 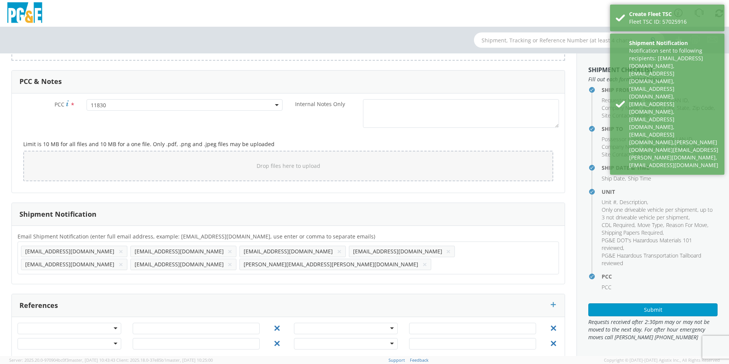 What do you see at coordinates (687, 225) in the screenshot?
I see `span: Reason For Move` at bounding box center [687, 225].